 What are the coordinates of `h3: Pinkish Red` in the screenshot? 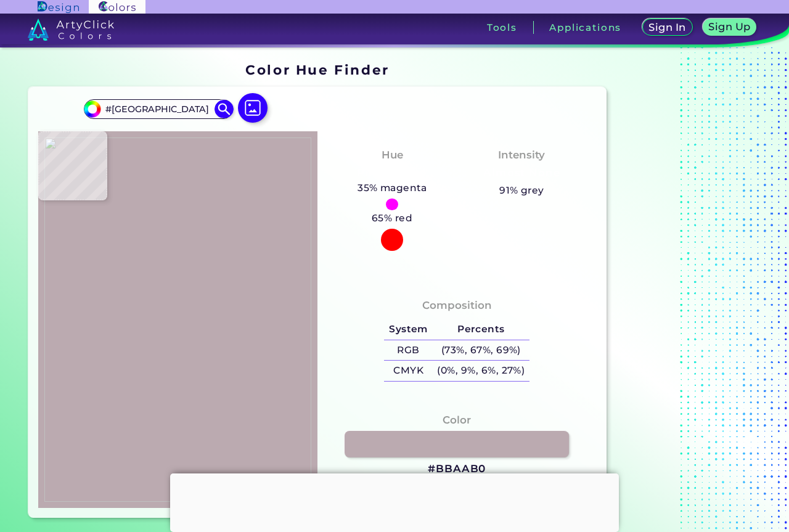 It's located at (392, 173).